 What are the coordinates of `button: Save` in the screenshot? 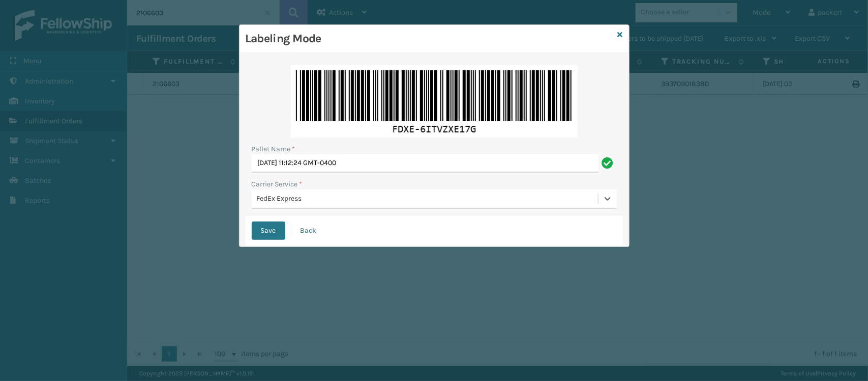 It's located at (269, 231).